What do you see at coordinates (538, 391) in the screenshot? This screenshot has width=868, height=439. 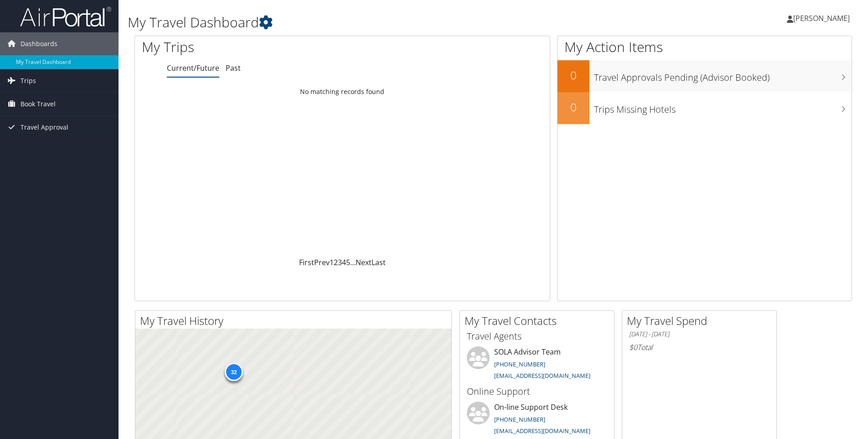 I see `h3: Online Support` at bounding box center [538, 391].